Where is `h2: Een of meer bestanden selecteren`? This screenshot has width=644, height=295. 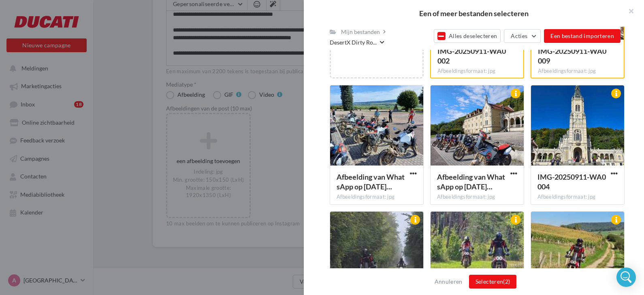 h2: Een of meer bestanden selecteren is located at coordinates (474, 13).